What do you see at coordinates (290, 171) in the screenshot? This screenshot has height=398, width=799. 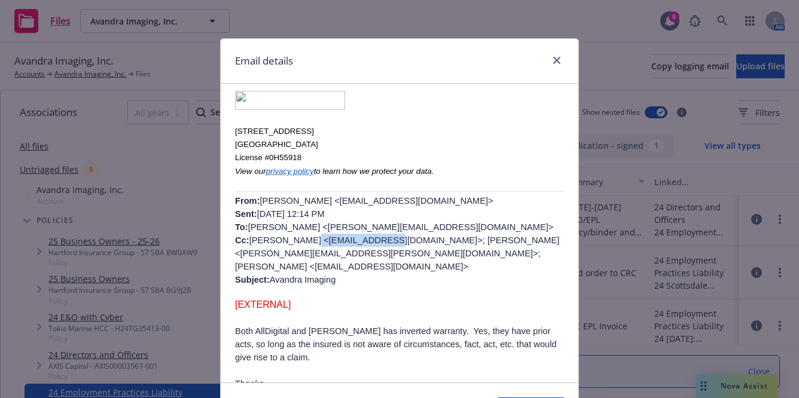 I see `span: privacy policy` at bounding box center [290, 171].